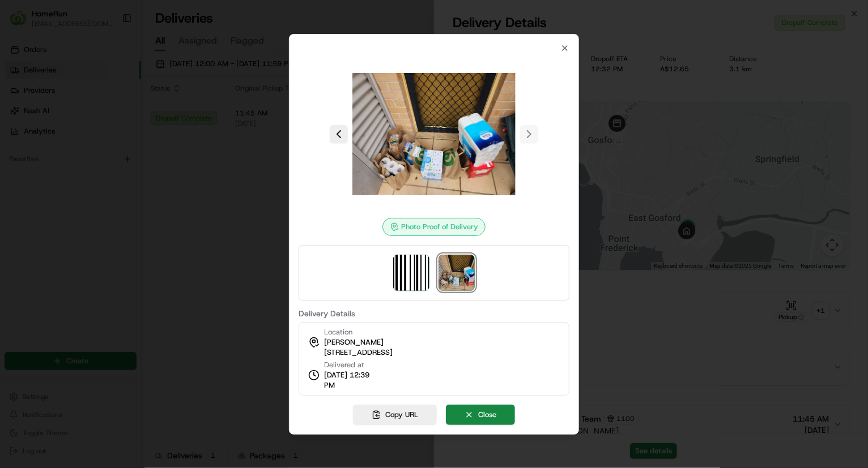  What do you see at coordinates (434, 314) in the screenshot?
I see `label: Delivery Details` at bounding box center [434, 314].